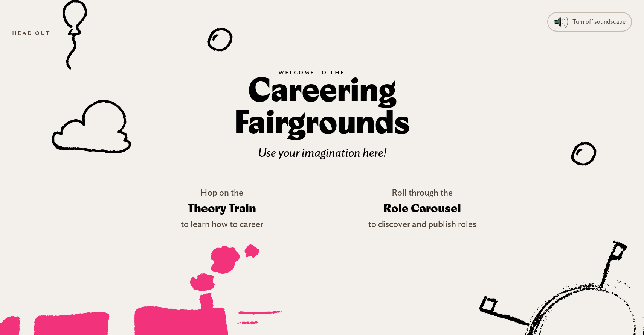 Image resolution: width=644 pixels, height=335 pixels. What do you see at coordinates (422, 209) in the screenshot?
I see `a: Roll through the Role Carousel to discover and publish roles` at bounding box center [422, 209].